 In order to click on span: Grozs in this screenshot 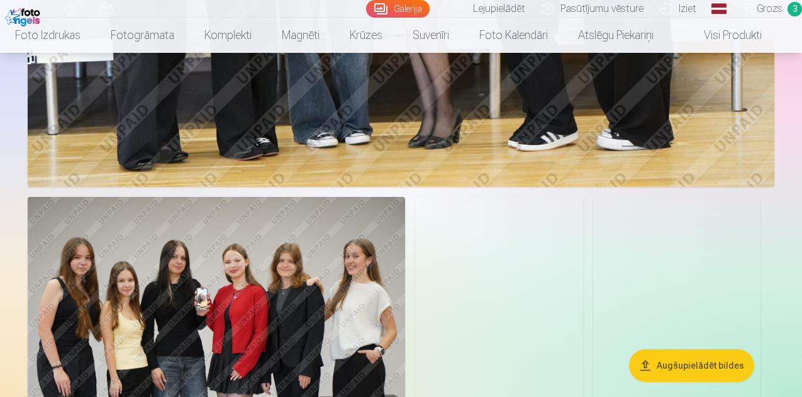, I will do `click(769, 9)`.